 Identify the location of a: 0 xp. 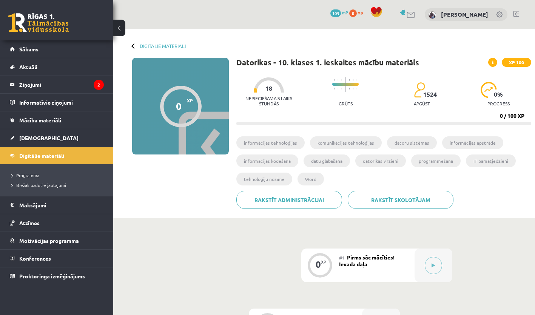
(358, 12).